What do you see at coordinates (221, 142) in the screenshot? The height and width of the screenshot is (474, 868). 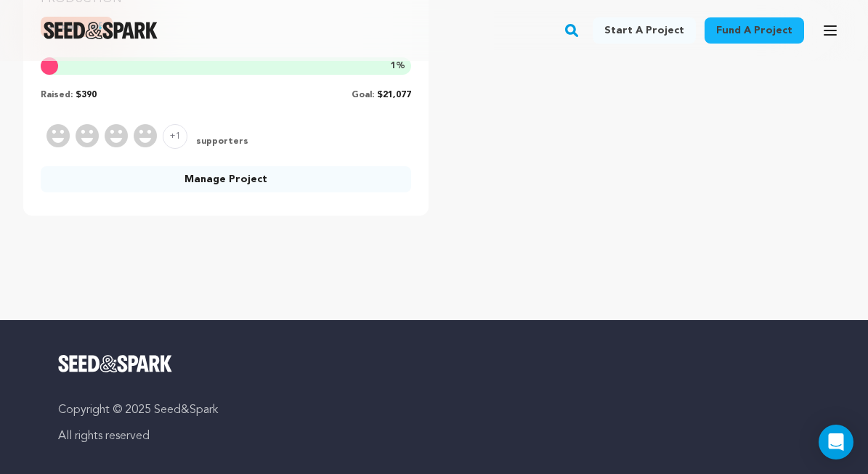 I see `span: supporters` at bounding box center [221, 142].